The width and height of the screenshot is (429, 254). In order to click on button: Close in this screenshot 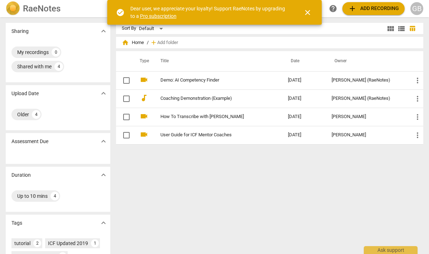, I will do `click(307, 13)`.